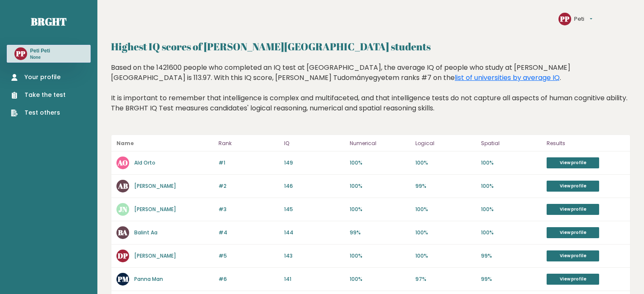  I want to click on text: JN, so click(123, 209).